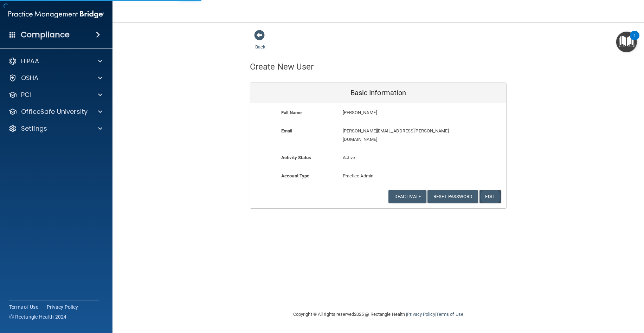  I want to click on b: Activity Status, so click(296, 157).